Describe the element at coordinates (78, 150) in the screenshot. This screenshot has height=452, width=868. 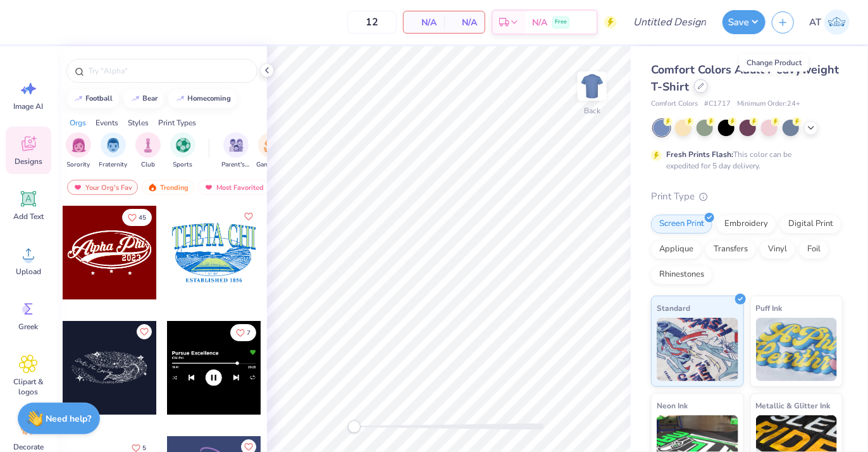
I see `div: filter for Sorority` at that location.